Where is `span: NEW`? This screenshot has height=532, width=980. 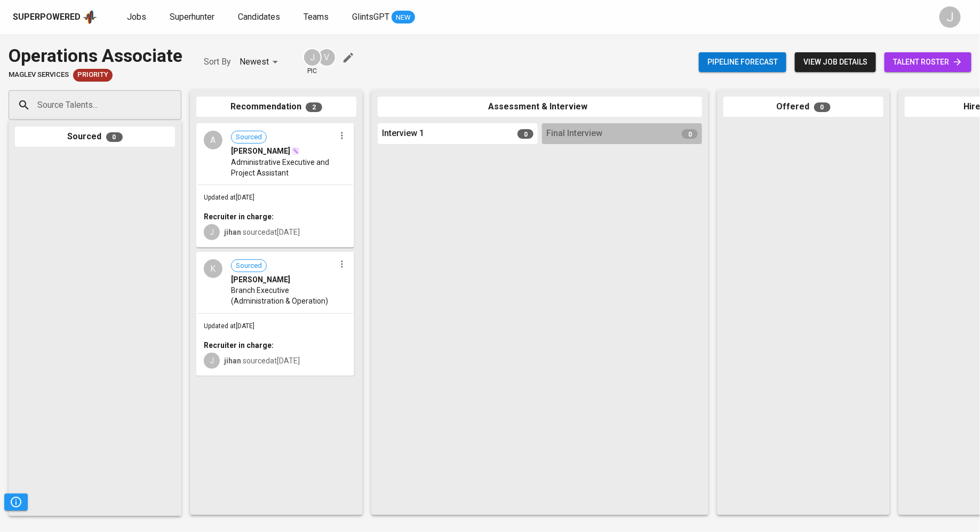
span: NEW is located at coordinates (404, 18).